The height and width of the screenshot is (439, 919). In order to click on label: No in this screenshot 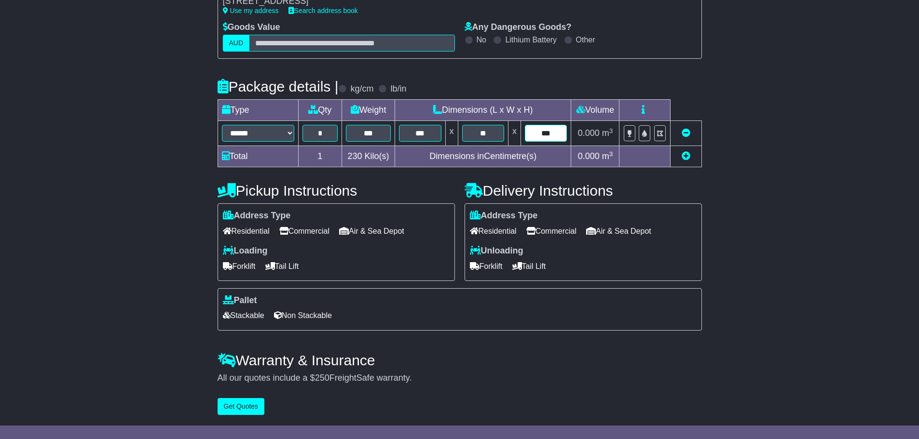, I will do `click(481, 40)`.